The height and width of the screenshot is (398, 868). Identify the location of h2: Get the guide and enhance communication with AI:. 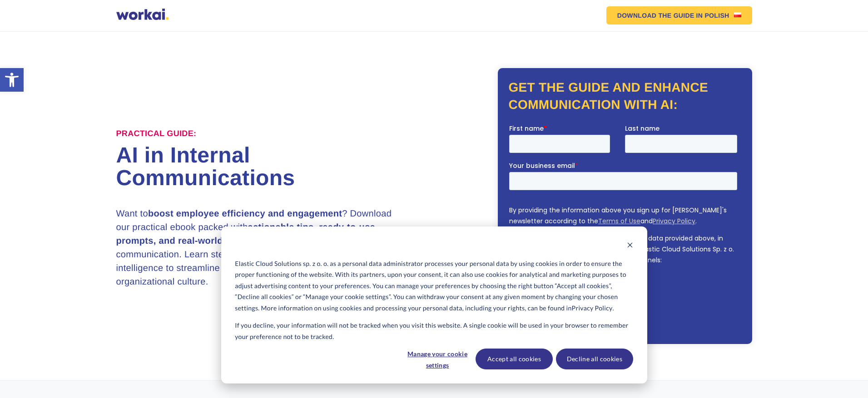
(625, 96).